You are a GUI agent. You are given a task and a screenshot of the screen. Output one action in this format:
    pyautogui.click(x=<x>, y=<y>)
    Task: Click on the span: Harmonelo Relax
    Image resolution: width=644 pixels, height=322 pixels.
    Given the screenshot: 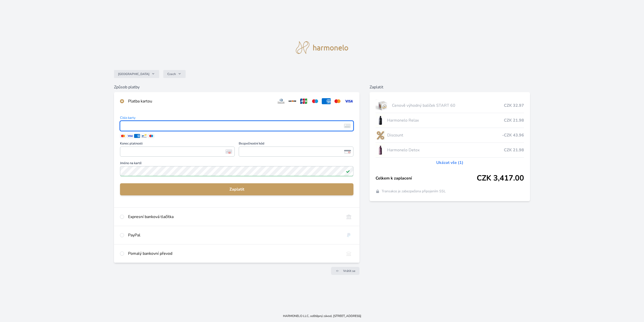 What is the action you would take?
    pyautogui.click(x=445, y=120)
    